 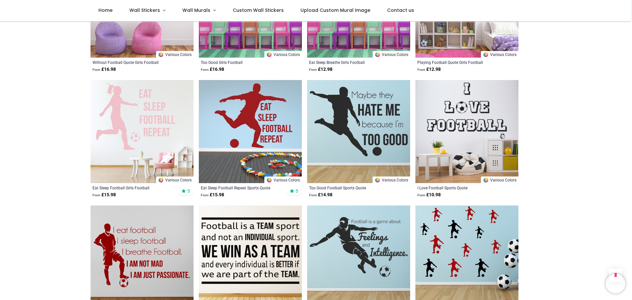 I want to click on img: Eat Sleep Football Repeat Sports Quote Wall Sticker, so click(x=250, y=131).